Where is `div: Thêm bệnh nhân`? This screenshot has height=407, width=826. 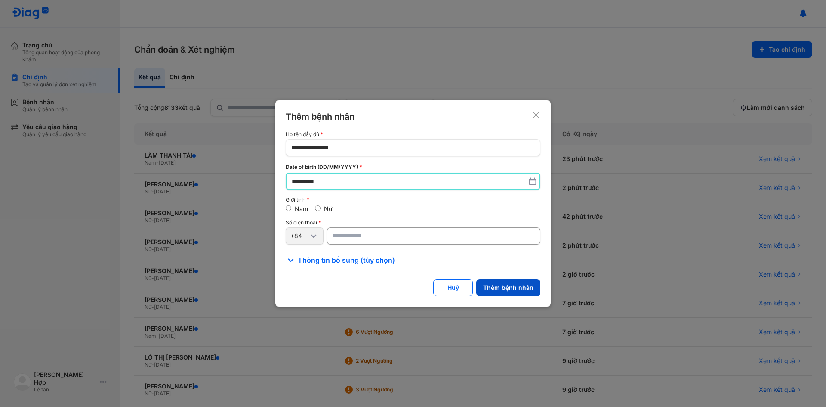 div: Thêm bệnh nhân is located at coordinates (320, 117).